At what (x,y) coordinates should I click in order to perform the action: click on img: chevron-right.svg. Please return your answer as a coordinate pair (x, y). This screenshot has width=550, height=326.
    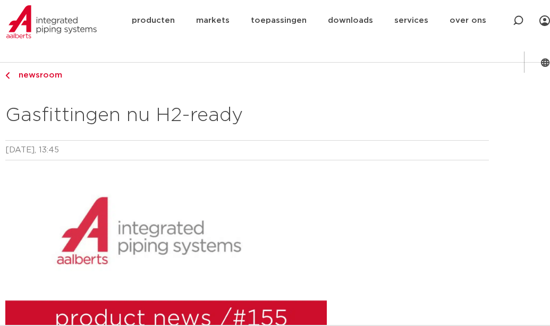
    Looking at the image, I should click on (7, 75).